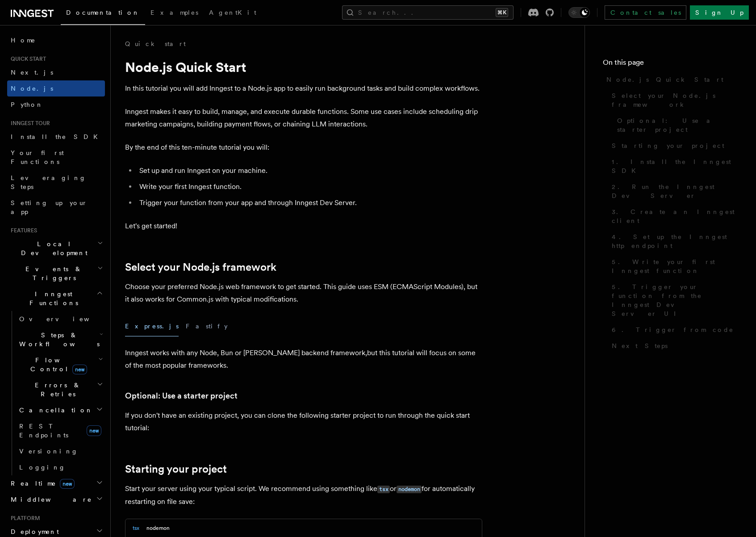 The height and width of the screenshot is (537, 756). Describe the element at coordinates (233, 13) in the screenshot. I see `a: AgentKit` at that location.